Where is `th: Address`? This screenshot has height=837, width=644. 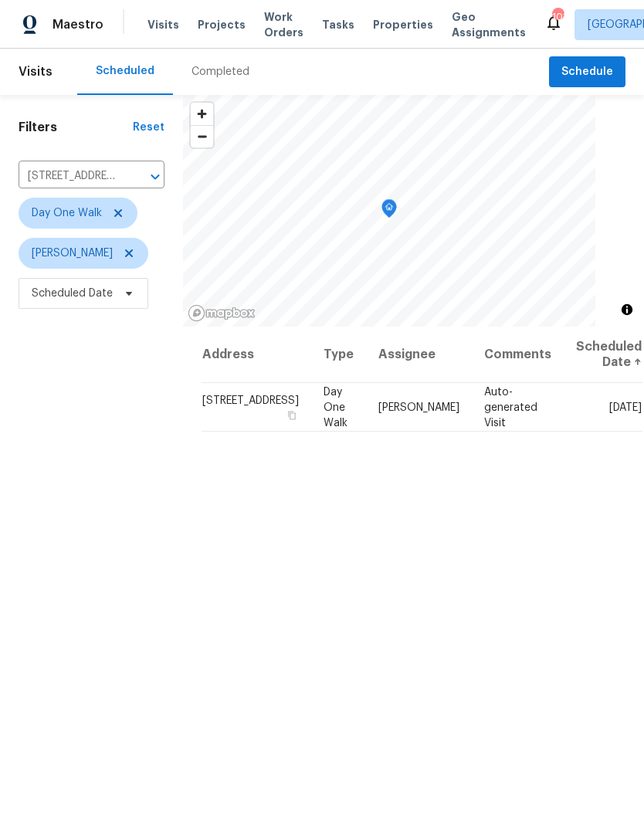
th: Address is located at coordinates (256, 354).